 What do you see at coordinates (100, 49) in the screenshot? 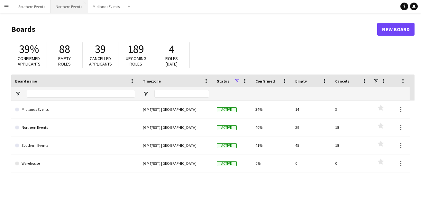
I see `span: 39` at bounding box center [100, 49].